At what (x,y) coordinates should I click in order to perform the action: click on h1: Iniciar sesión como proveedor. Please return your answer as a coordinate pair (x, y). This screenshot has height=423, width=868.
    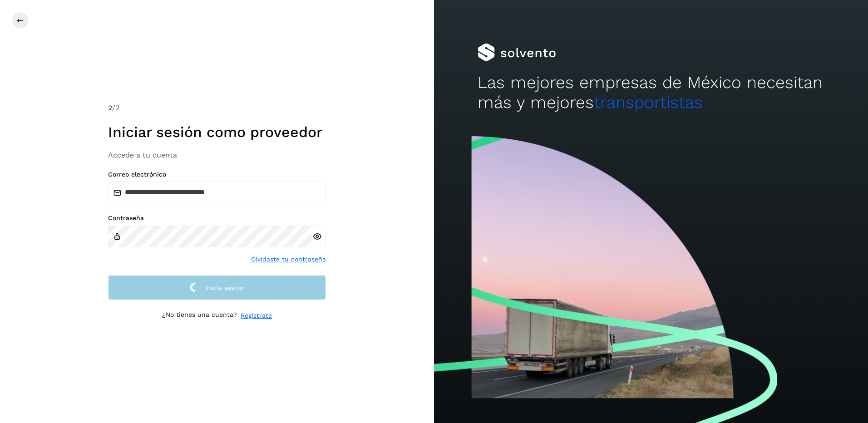
    Looking at the image, I should click on (217, 132).